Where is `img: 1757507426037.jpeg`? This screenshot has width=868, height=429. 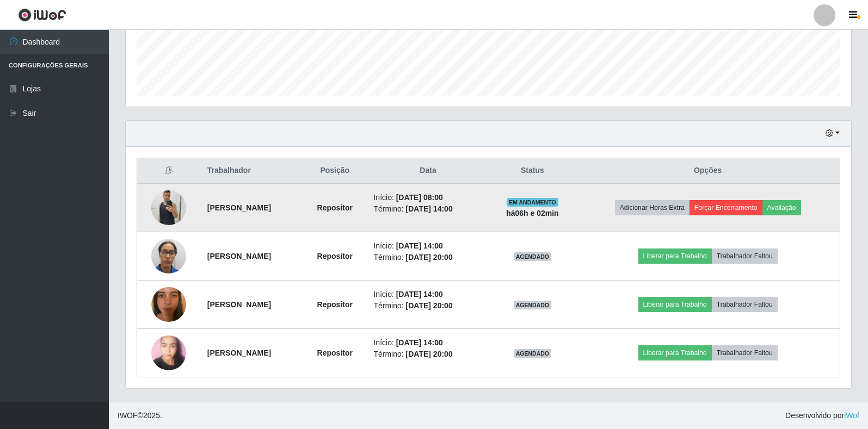 img: 1757507426037.jpeg is located at coordinates (169, 207).